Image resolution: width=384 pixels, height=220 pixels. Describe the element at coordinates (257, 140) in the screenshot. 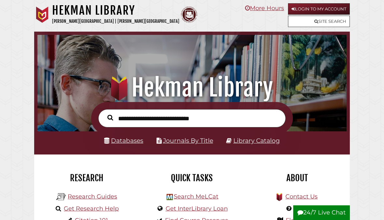

I see `a: Library Catalog` at that location.